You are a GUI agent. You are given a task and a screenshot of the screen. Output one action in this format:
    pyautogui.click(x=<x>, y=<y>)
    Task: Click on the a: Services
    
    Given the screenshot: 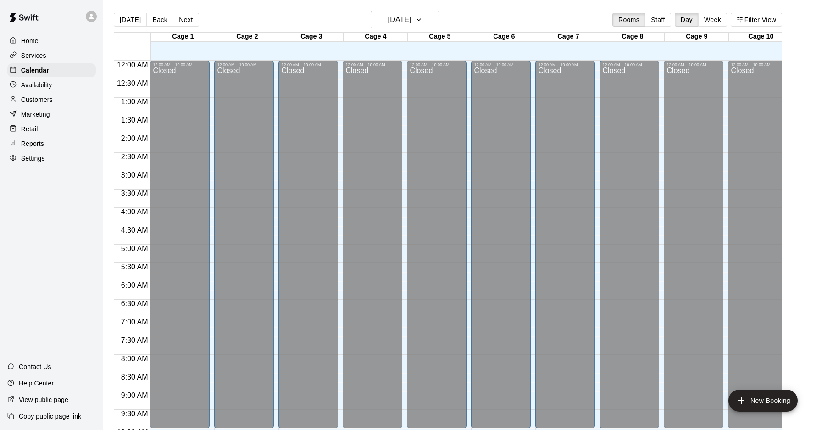 What is the action you would take?
    pyautogui.click(x=51, y=55)
    